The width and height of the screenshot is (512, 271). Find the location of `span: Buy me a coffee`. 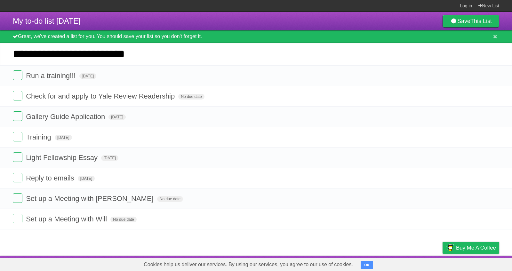

span: Buy me a coffee is located at coordinates (476, 248).